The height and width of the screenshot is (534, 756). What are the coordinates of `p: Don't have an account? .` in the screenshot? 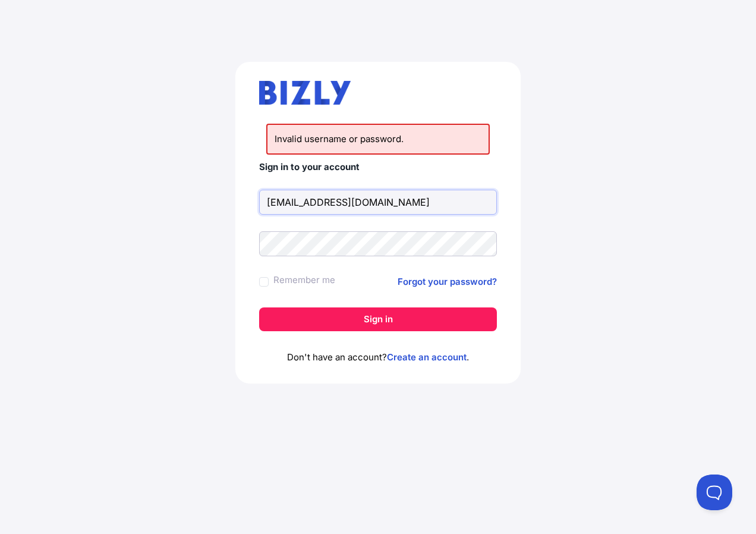 It's located at (378, 358).